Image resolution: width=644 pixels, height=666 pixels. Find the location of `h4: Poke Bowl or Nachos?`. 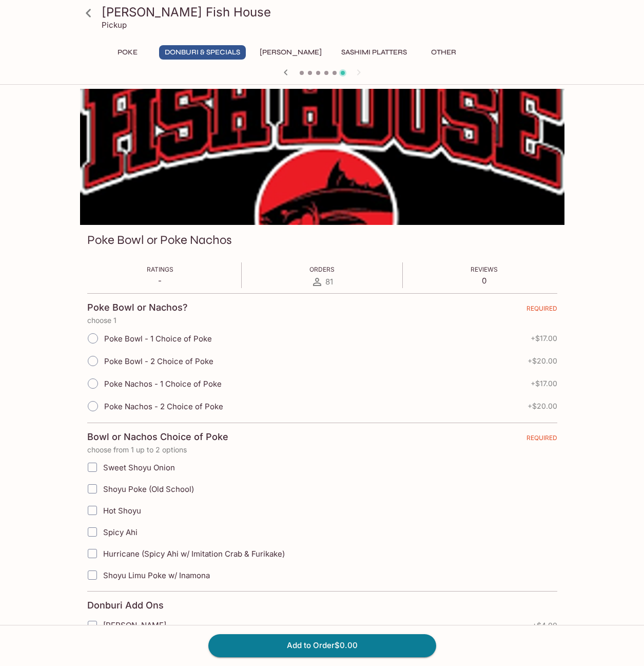

h4: Poke Bowl or Nachos? is located at coordinates (137, 307).